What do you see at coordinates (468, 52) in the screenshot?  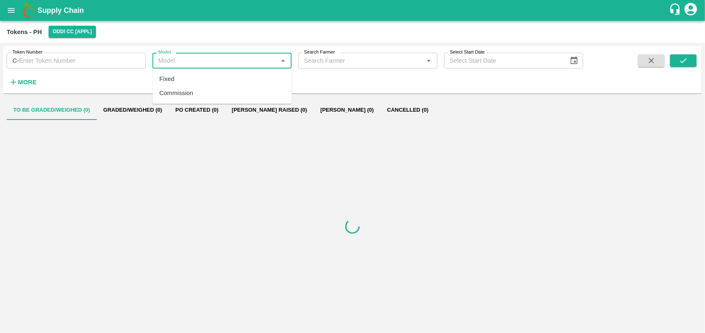 I see `label: Select Start Date` at bounding box center [468, 52].